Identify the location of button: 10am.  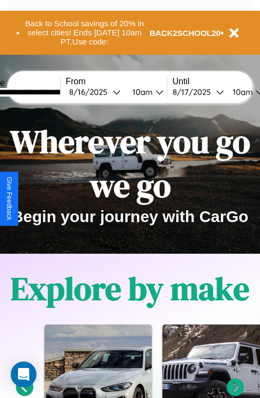
(145, 92).